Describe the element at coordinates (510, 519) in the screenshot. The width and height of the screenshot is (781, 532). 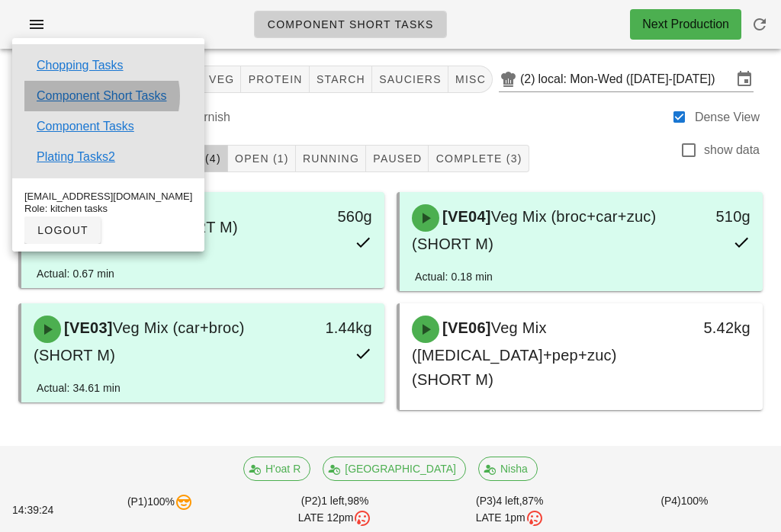
I see `div: LATE 1pm` at that location.